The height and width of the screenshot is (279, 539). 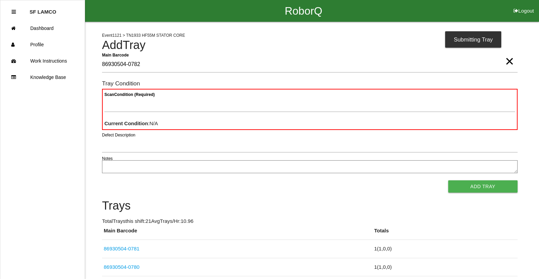 I want to click on a: 86930504-0781, so click(x=121, y=248).